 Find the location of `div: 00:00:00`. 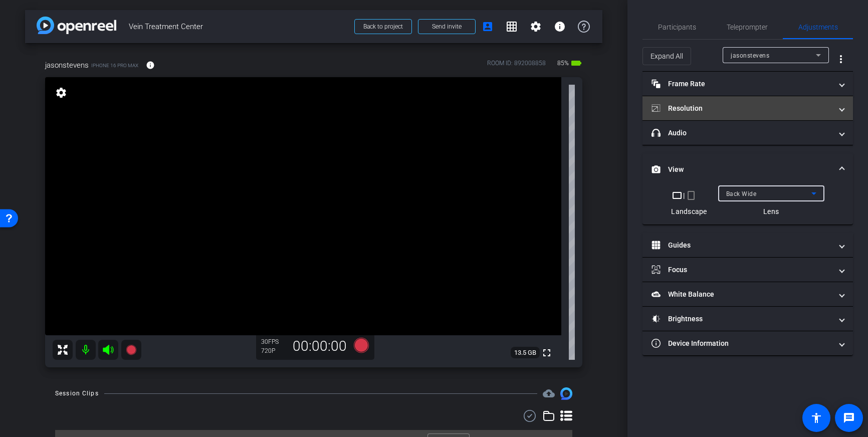

div: 00:00:00 is located at coordinates (319, 347).